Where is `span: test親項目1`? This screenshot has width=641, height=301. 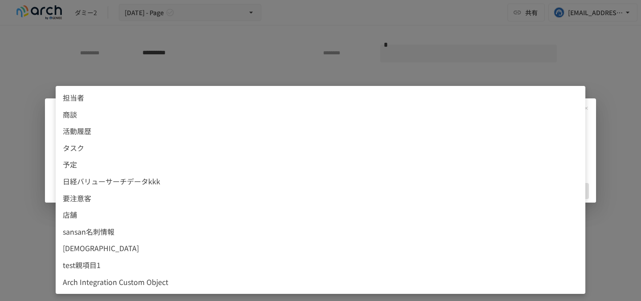 span: test親項目1 is located at coordinates (321, 265).